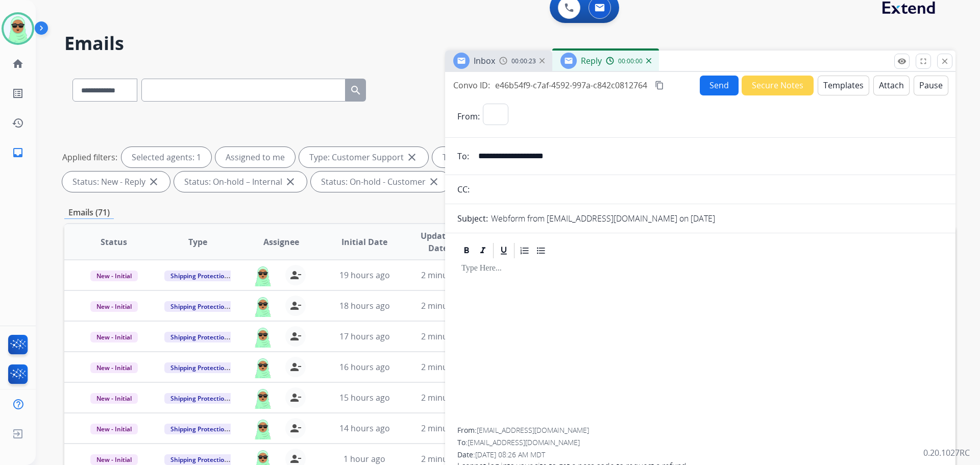 The width and height of the screenshot is (980, 465). Describe the element at coordinates (630, 61) in the screenshot. I see `span: 00:00:00` at that location.